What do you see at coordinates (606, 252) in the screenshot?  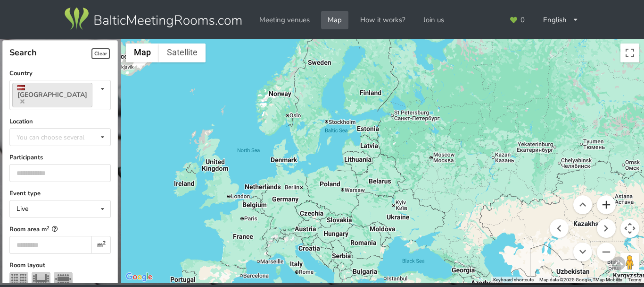 I see `button: Zoom out` at bounding box center [606, 252].